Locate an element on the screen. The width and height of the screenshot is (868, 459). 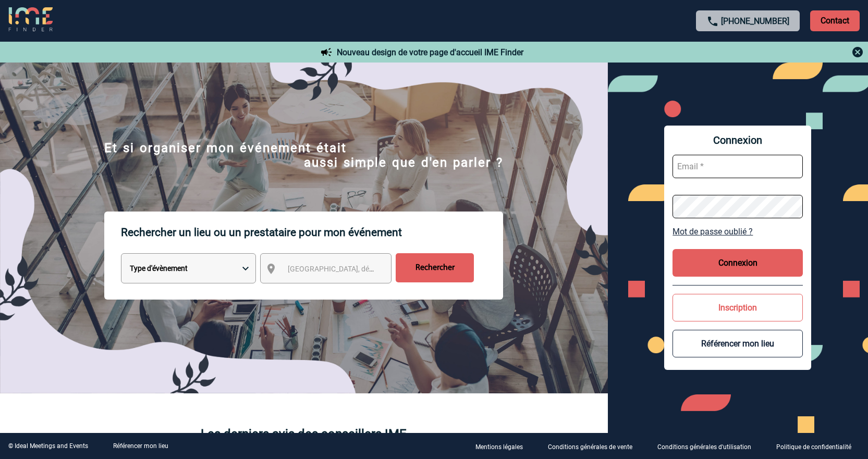
p: Conditions générales de vente is located at coordinates (590, 447).